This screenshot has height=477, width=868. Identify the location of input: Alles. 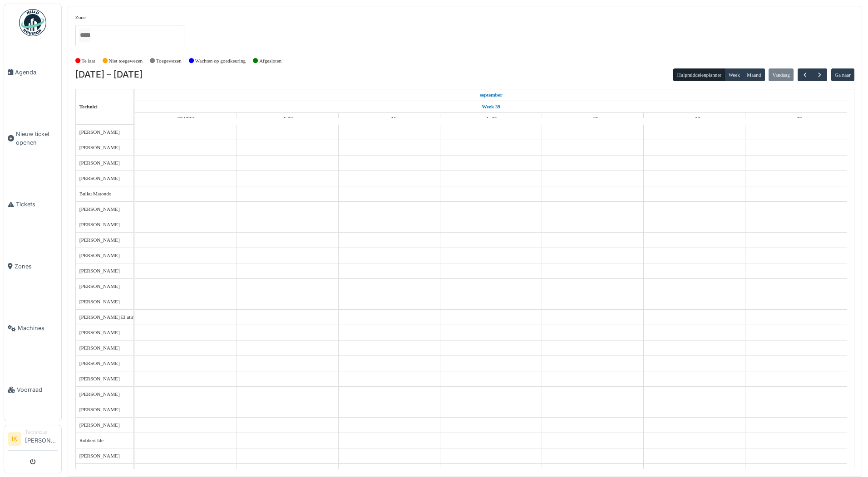
(84, 35).